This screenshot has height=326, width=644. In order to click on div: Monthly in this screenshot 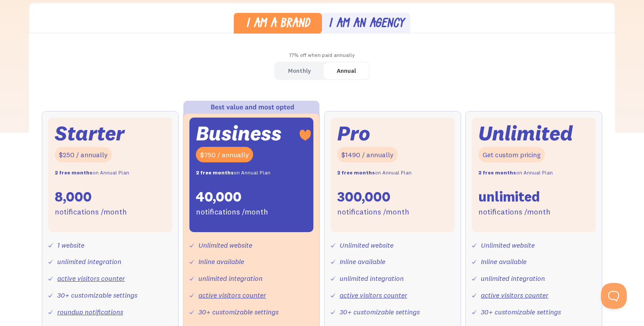, I will do `click(299, 70)`.